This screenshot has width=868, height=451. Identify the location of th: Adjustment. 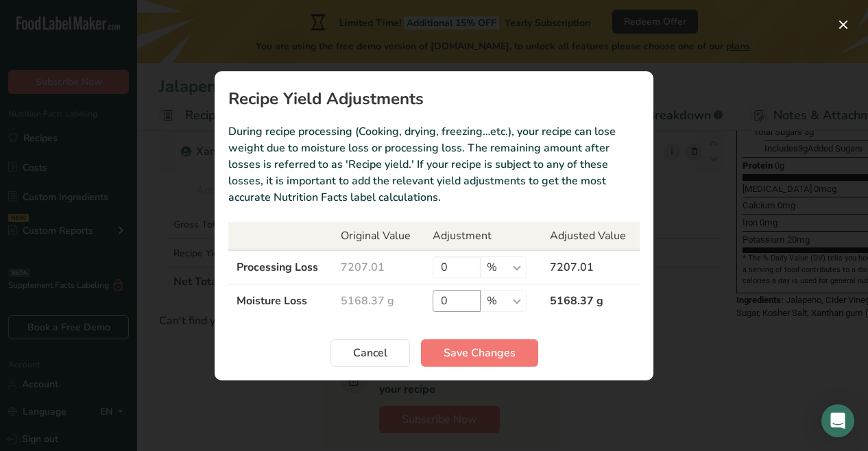
(483, 236).